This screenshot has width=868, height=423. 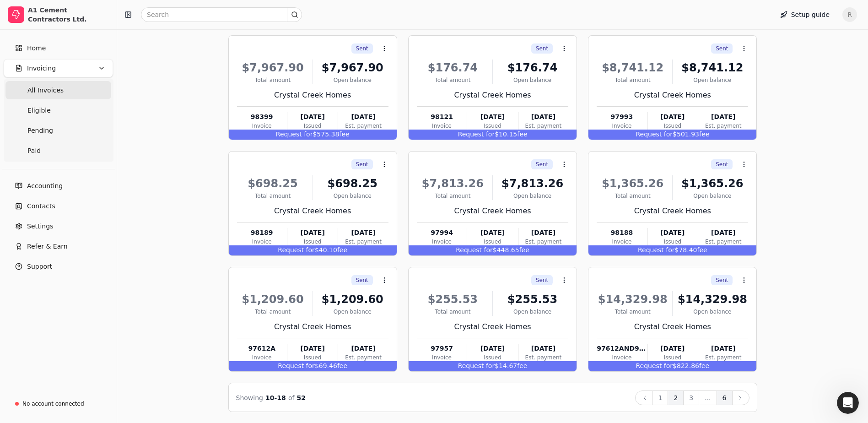 I want to click on div: $575.38, so click(x=313, y=135).